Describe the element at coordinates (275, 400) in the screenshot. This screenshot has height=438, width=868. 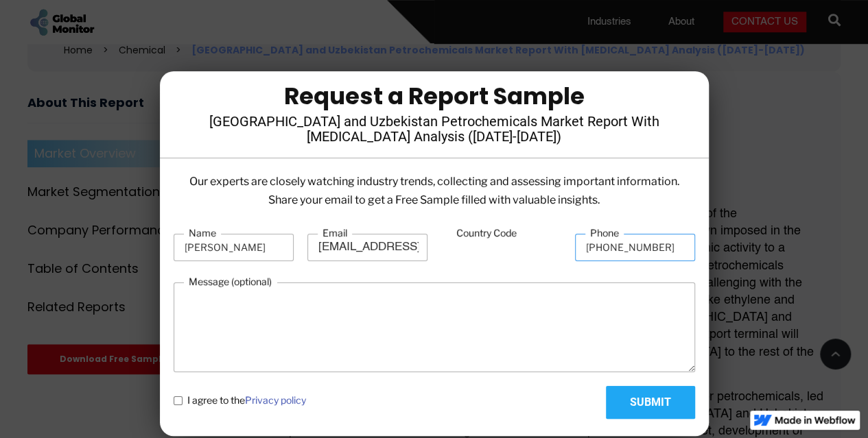
I see `a: Privacy policy` at that location.